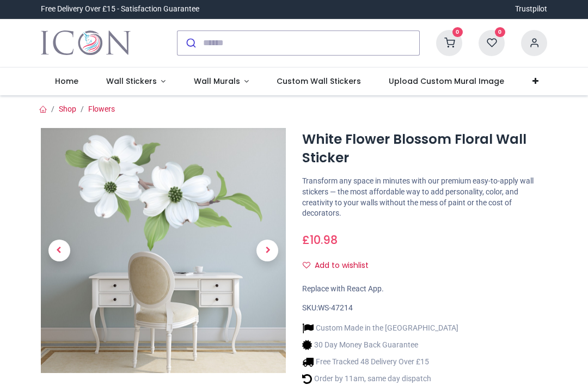 This screenshot has width=588, height=385. What do you see at coordinates (425, 149) in the screenshot?
I see `h1: White Flower Blossom Floral Wall Sticker` at bounding box center [425, 149].